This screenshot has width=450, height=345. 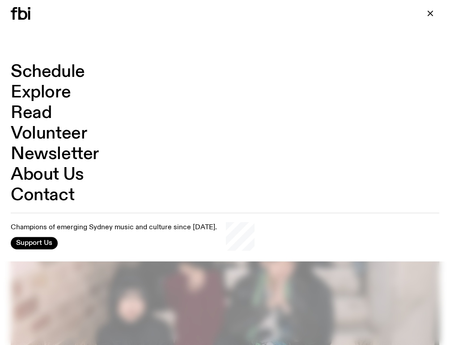 What do you see at coordinates (48, 72) in the screenshot?
I see `a: Schedule` at bounding box center [48, 72].